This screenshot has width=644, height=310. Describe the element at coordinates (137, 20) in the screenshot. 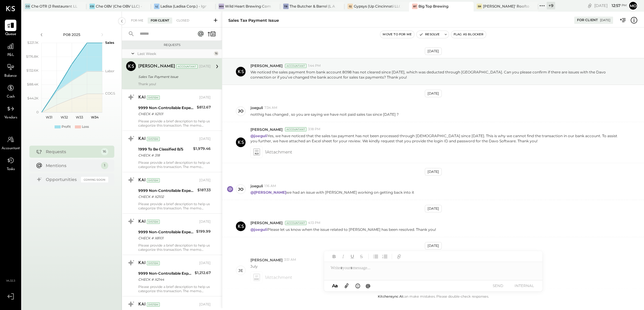

I see `div: For Me` at that location.